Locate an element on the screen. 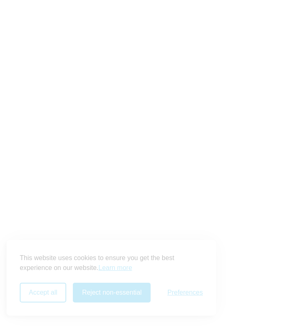 This screenshot has height=328, width=300. button: Reject non-essential is located at coordinates (112, 299).